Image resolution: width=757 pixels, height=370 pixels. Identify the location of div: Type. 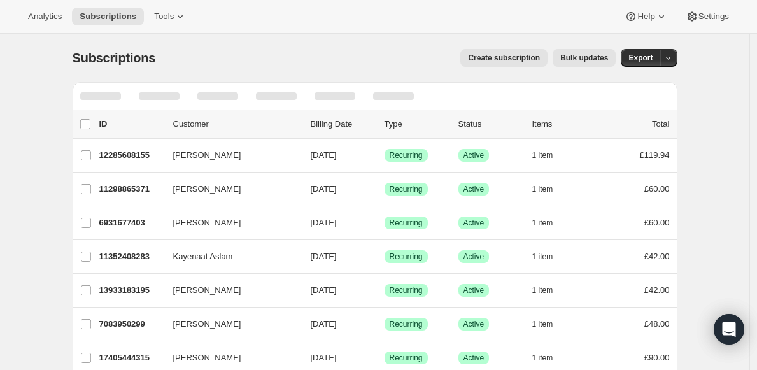
(416, 124).